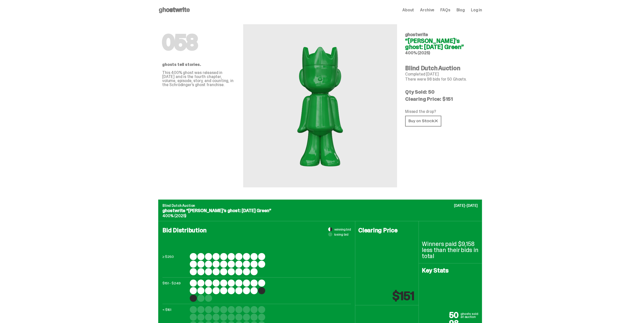  I want to click on p: There were 98 bids for 50 Ghosts., so click(442, 79).